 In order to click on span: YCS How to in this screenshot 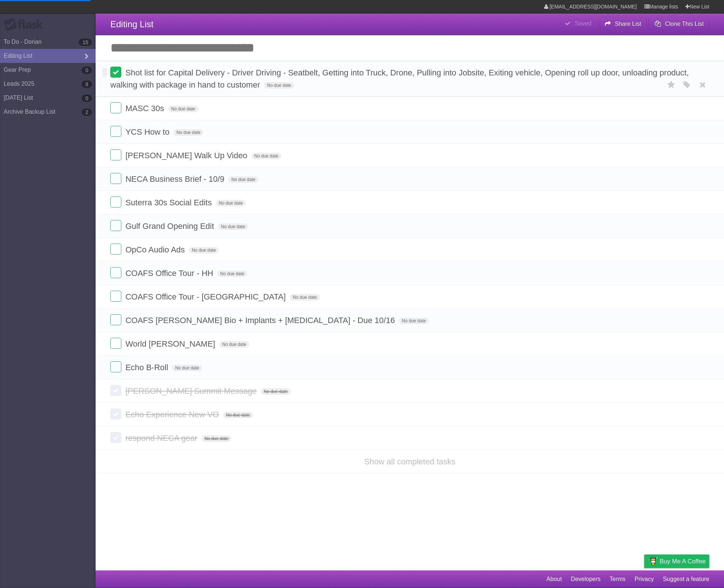, I will do `click(148, 132)`.